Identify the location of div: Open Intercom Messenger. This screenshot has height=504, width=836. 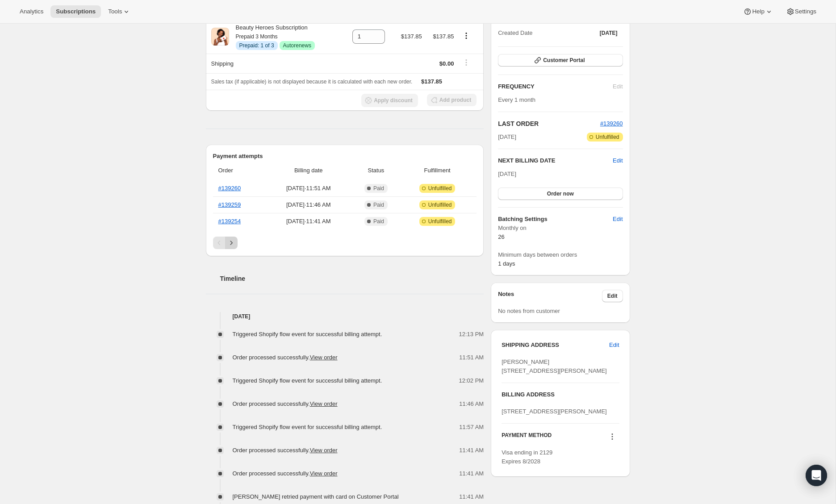
(816, 475).